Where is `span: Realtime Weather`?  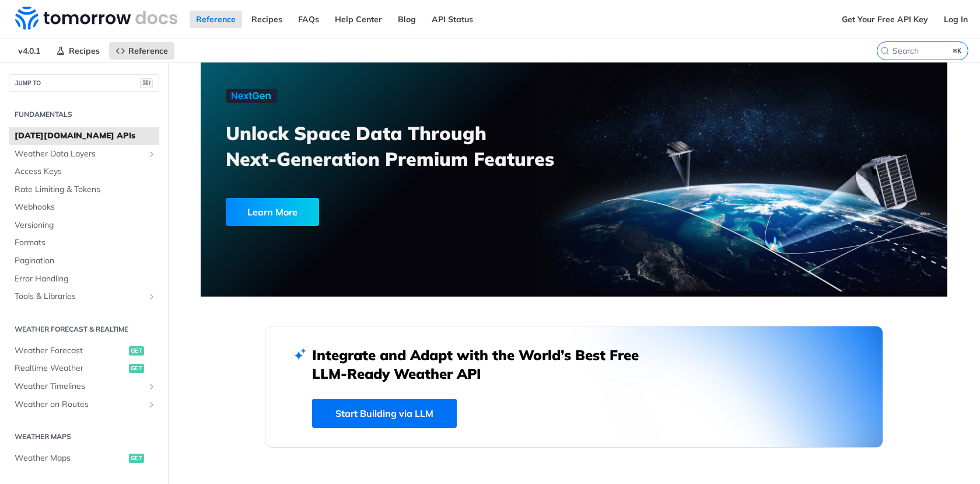 span: Realtime Weather is located at coordinates (70, 368).